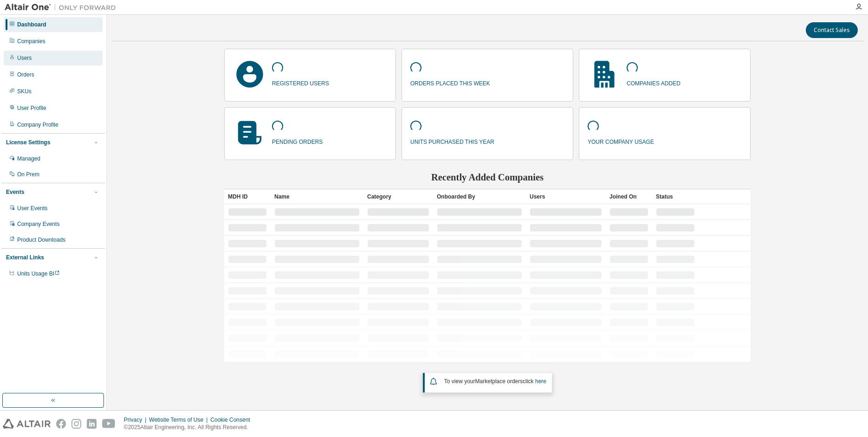 This screenshot has width=868, height=437. What do you see at coordinates (621, 140) in the screenshot?
I see `p: your company usage` at bounding box center [621, 140].